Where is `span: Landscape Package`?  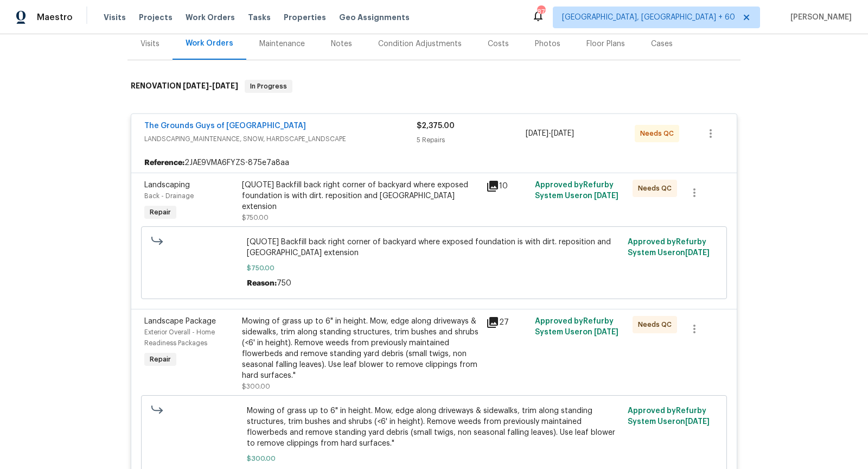 span: Landscape Package is located at coordinates (181, 322).